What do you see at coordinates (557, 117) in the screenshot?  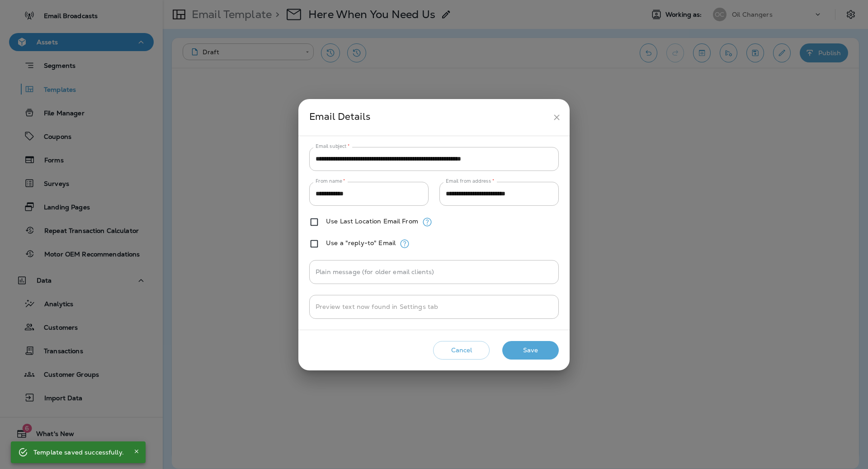 I see `button: close` at bounding box center [557, 117].